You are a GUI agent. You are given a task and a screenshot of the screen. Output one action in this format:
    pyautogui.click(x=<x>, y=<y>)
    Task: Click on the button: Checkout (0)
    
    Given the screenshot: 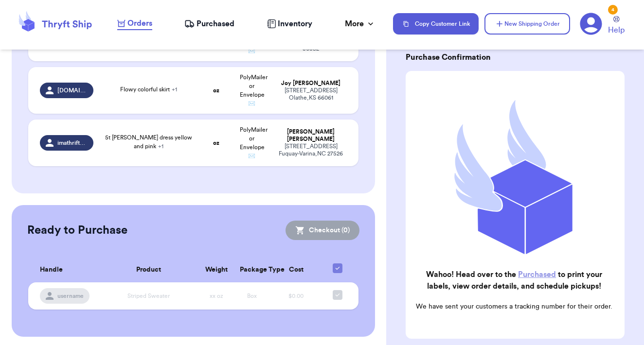 What is the action you would take?
    pyautogui.click(x=322, y=230)
    